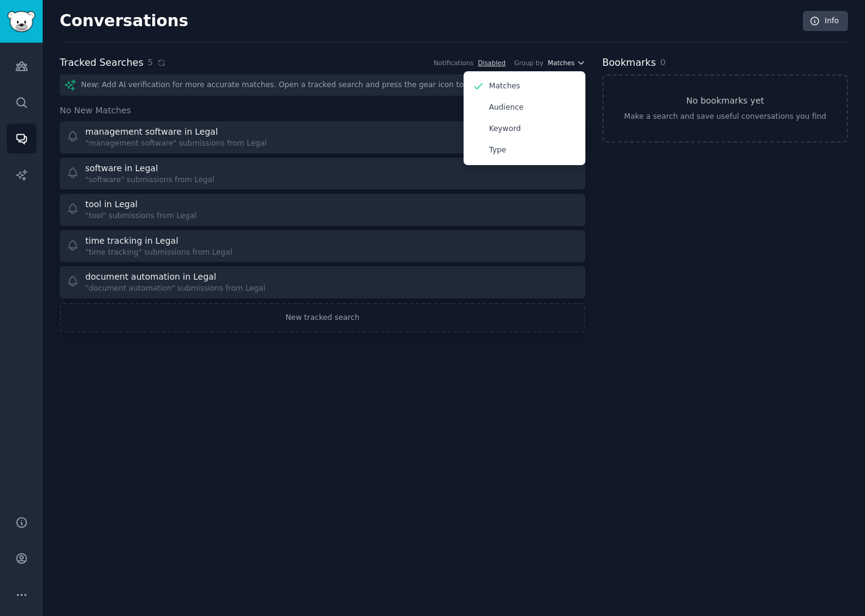 This screenshot has height=616, width=865. What do you see at coordinates (629, 63) in the screenshot?
I see `h2: Bookmarks` at bounding box center [629, 63].